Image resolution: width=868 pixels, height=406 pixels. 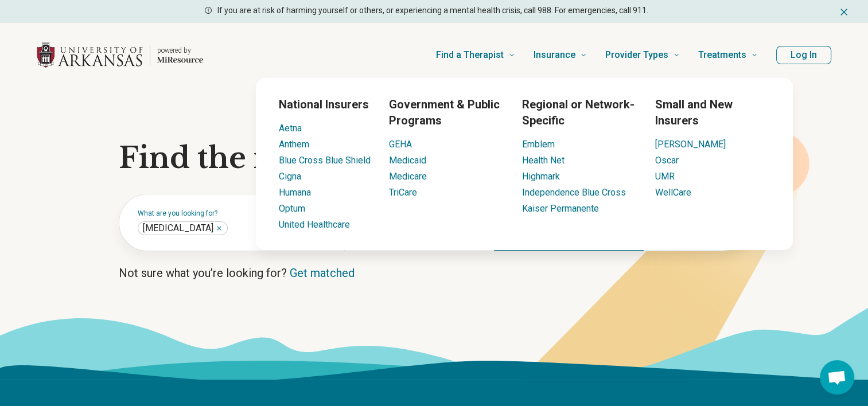 I want to click on a: Medicare, so click(x=408, y=176).